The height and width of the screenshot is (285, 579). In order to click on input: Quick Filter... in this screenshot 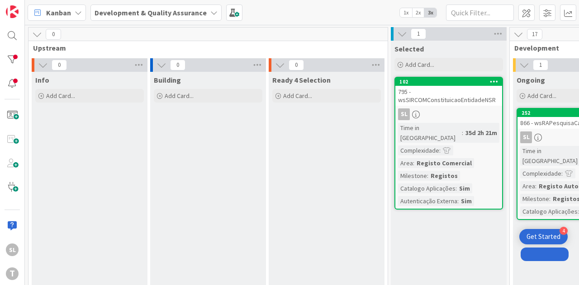, I will do `click(480, 13)`.